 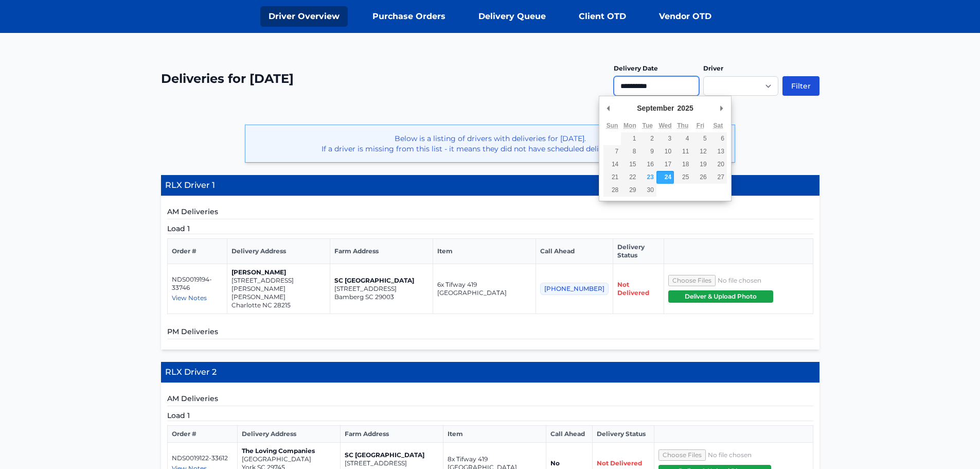 I want to click on button: 6, so click(x=718, y=139).